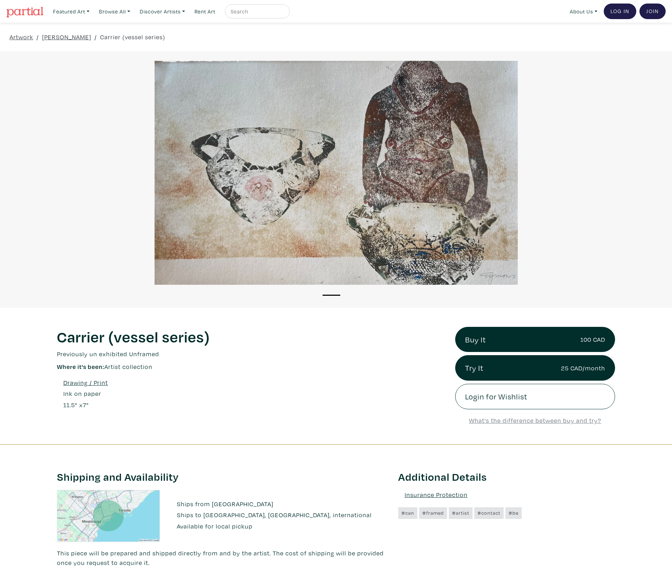 This screenshot has width=672, height=566. Describe the element at coordinates (489, 513) in the screenshot. I see `a: #contact` at that location.